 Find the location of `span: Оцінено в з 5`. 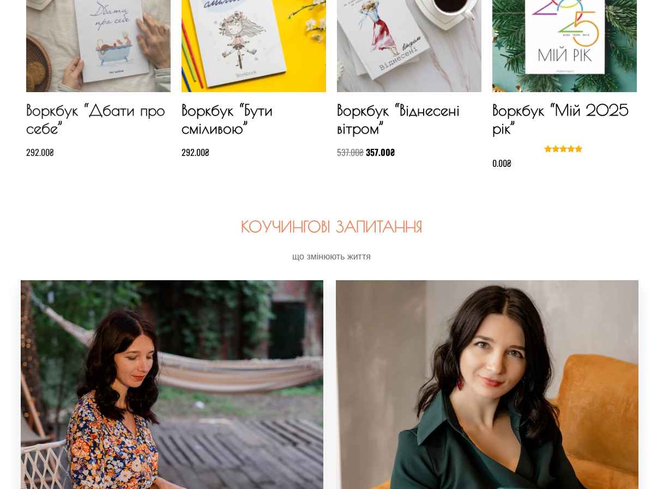

span: Оцінено в з 5 is located at coordinates (565, 162).